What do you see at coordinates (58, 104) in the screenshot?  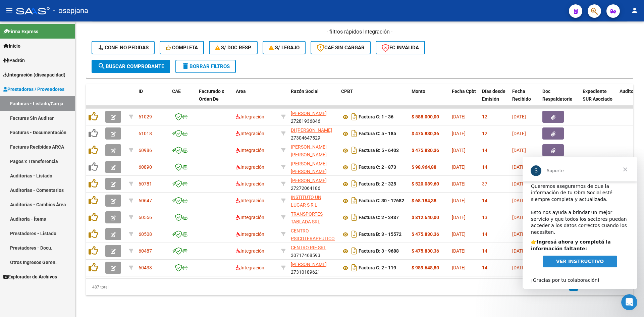 I see `a: VER INSTRUCTIVO` at bounding box center [58, 104].